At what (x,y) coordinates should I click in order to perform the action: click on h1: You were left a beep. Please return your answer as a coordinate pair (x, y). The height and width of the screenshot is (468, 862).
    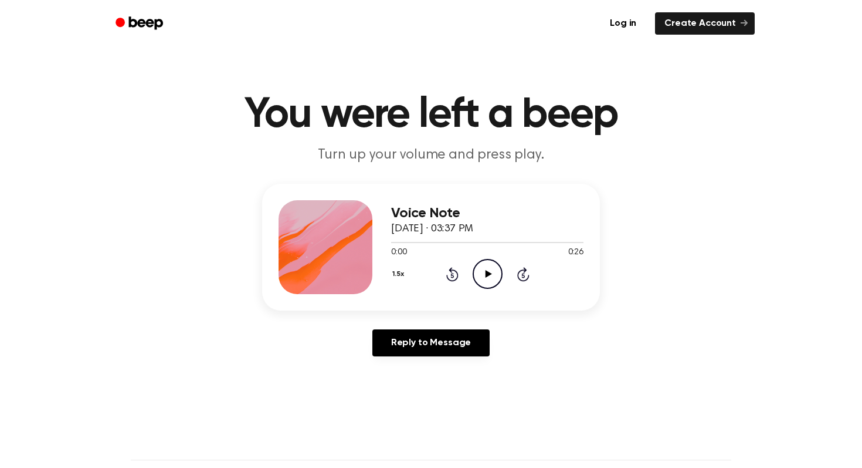
    Looking at the image, I should click on (431, 115).